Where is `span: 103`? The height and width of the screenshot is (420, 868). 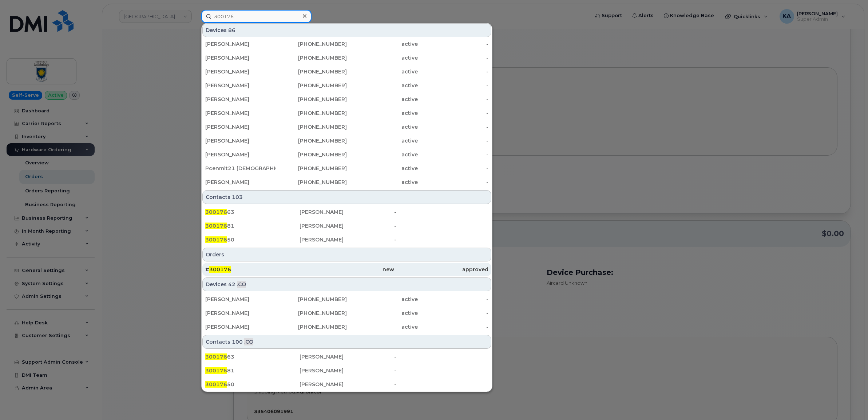
span: 103 is located at coordinates (237, 197).